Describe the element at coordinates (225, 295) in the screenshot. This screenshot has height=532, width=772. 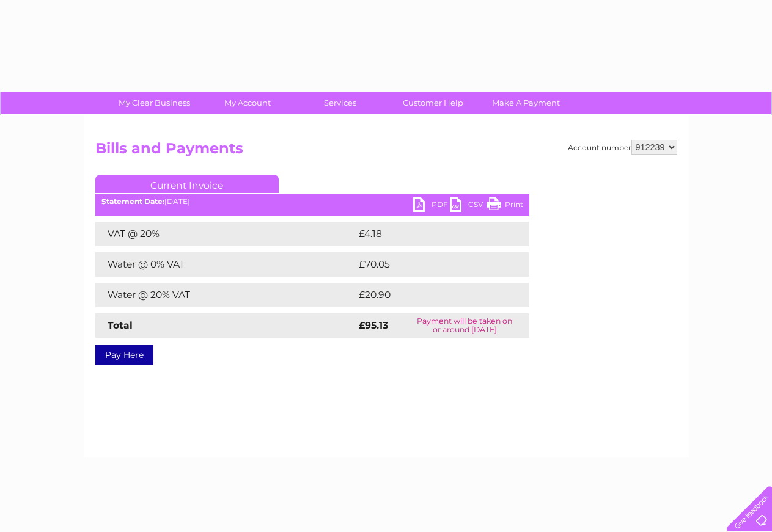
I see `td: Water @ 20% VAT` at that location.